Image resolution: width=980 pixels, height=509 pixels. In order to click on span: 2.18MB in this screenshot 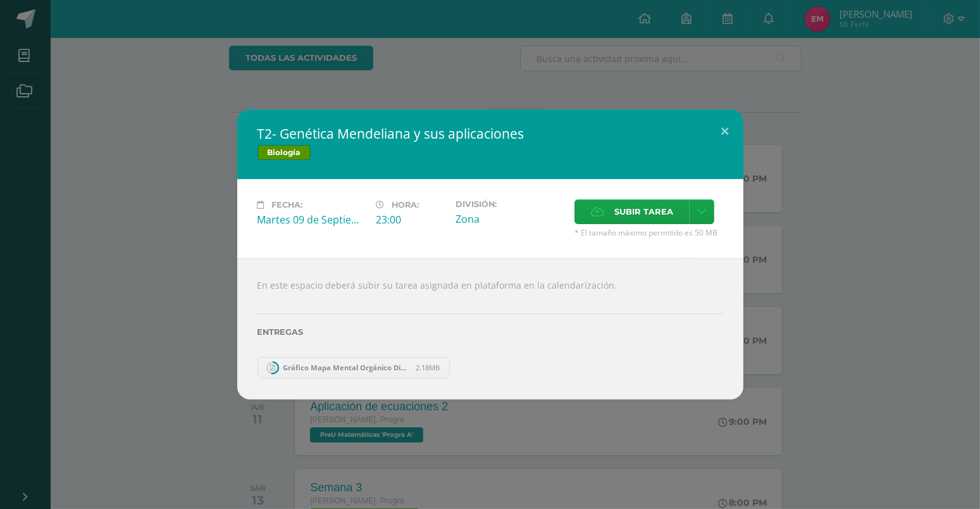, I will do `click(427, 367)`.